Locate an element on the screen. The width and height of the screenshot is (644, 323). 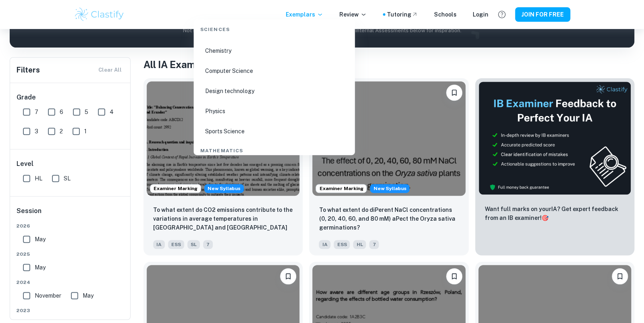
span: 3 is located at coordinates (36, 131).